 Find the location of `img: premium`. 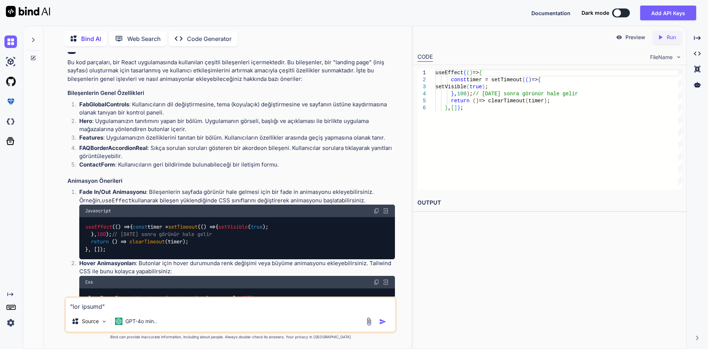

img: premium is located at coordinates (11, 101).